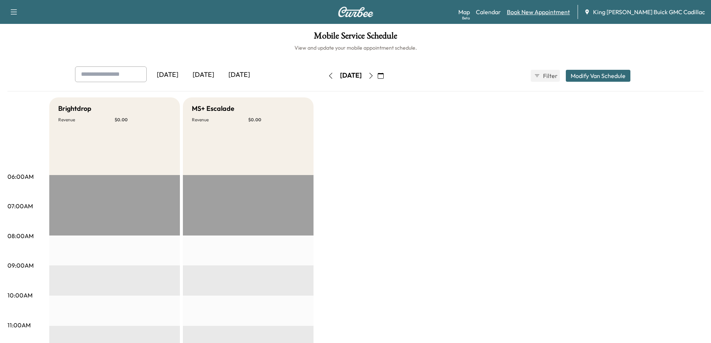 The image size is (711, 343). I want to click on p: 06:00AM, so click(21, 177).